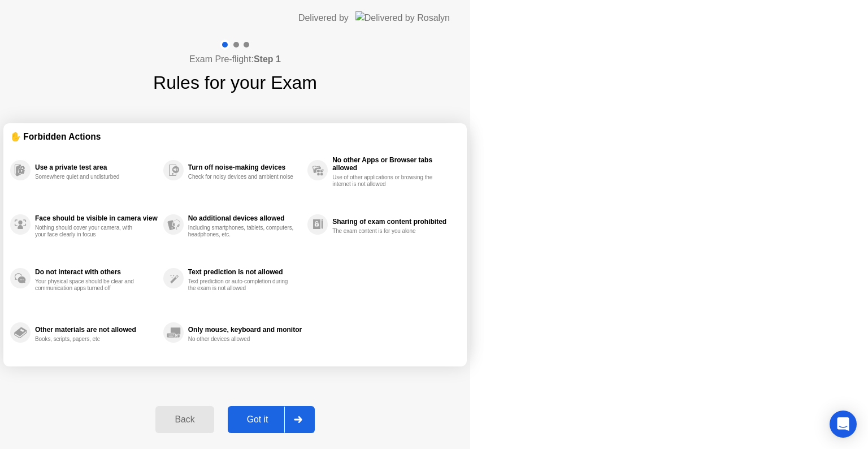  I want to click on div: ✋ Forbidden Actions, so click(235, 136).